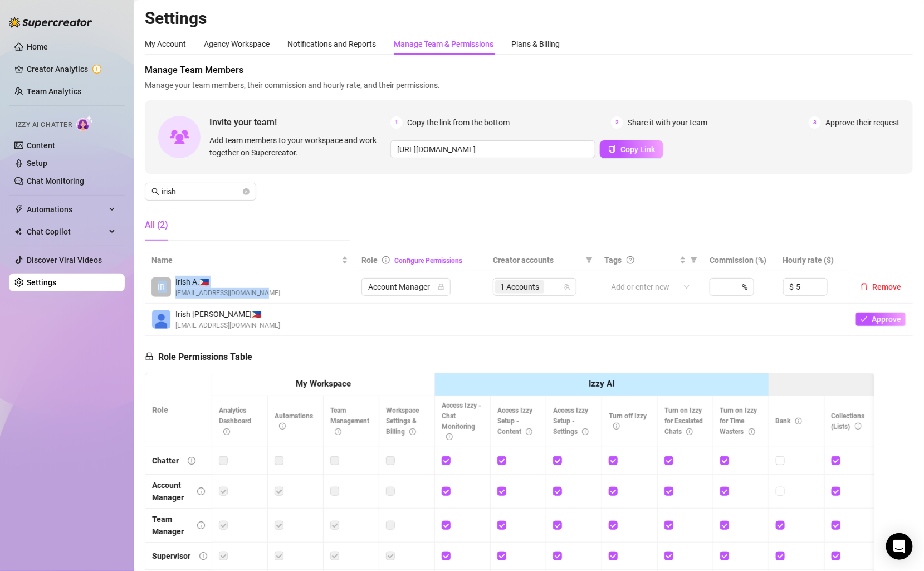 This screenshot has height=571, width=924. I want to click on span: 1 Accounts, so click(520, 286).